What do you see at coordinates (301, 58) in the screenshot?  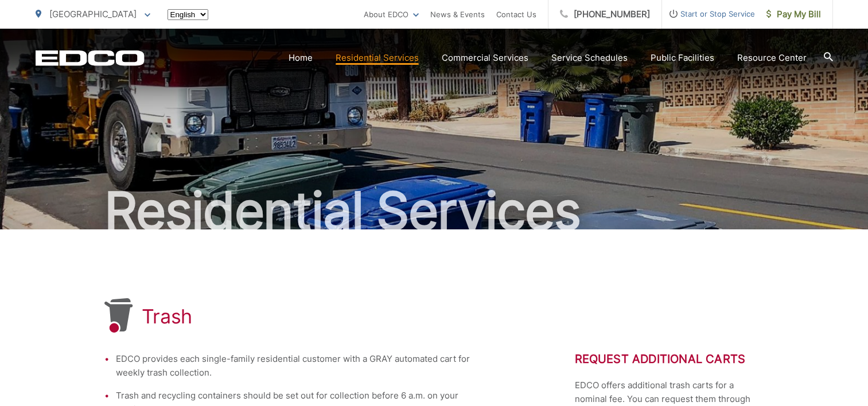 I see `a: Home` at bounding box center [301, 58].